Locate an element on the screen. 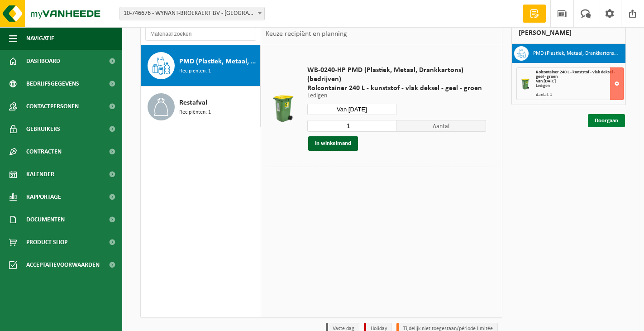 This screenshot has width=644, height=331. div: Ledigen is located at coordinates (579, 86).